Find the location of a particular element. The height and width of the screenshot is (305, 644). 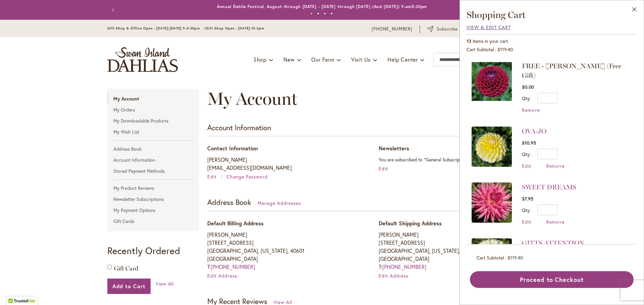

span: Default Billing Address is located at coordinates (235, 223).